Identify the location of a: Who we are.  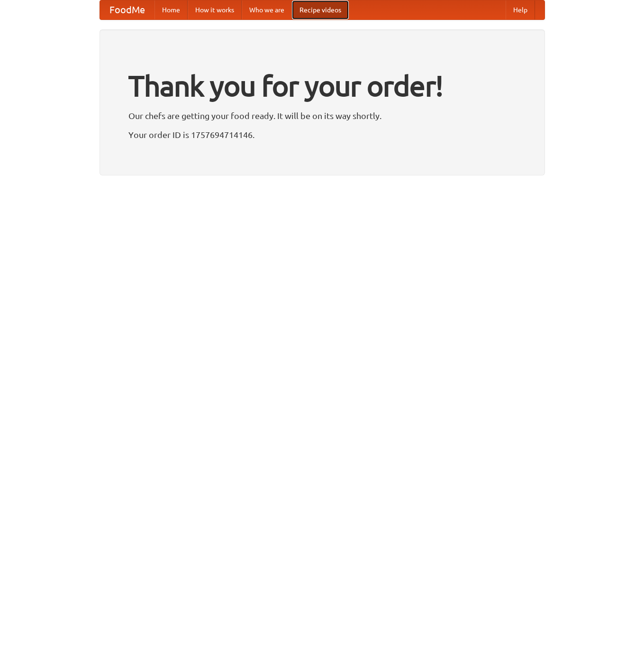
(266, 10).